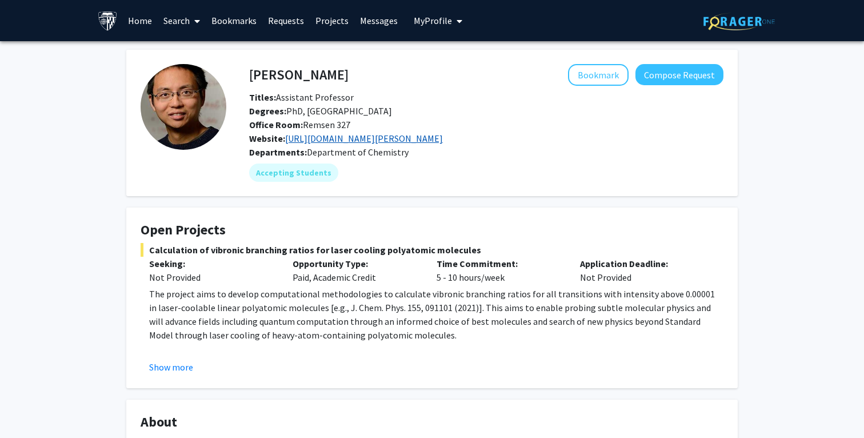 The image size is (864, 438). I want to click on button: Compose Request to Lan Cheng, so click(680, 74).